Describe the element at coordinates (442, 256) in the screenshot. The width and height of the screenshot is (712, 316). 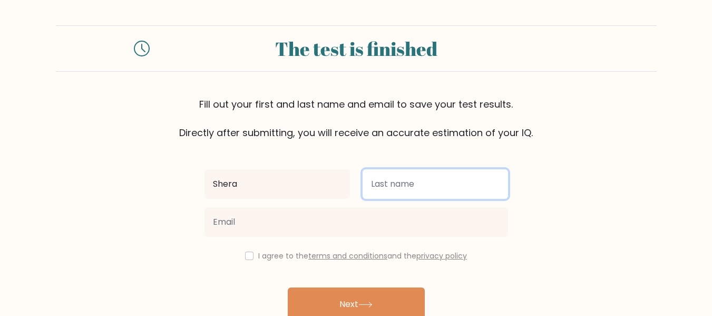
I see `a: privacy policy` at that location.